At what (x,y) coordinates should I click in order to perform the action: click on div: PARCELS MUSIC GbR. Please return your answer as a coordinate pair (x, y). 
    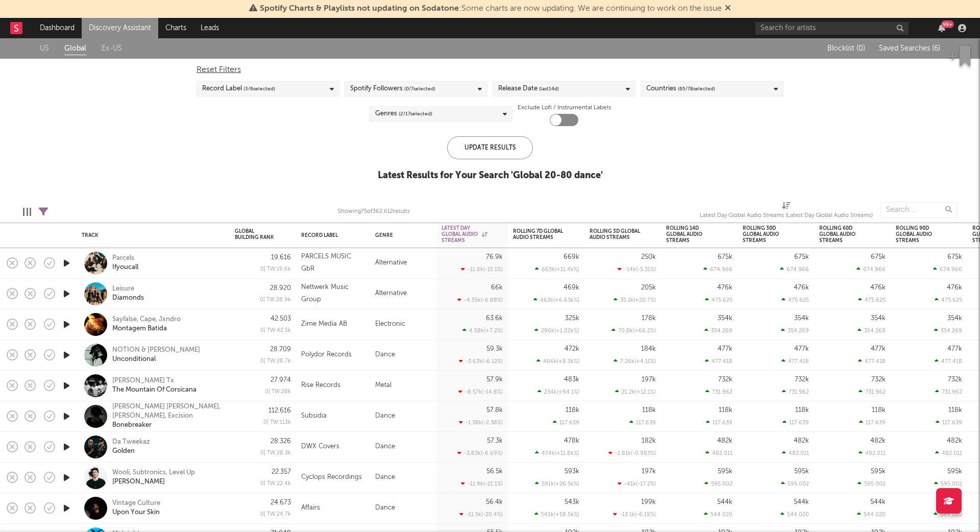
    Looking at the image, I should click on (333, 263).